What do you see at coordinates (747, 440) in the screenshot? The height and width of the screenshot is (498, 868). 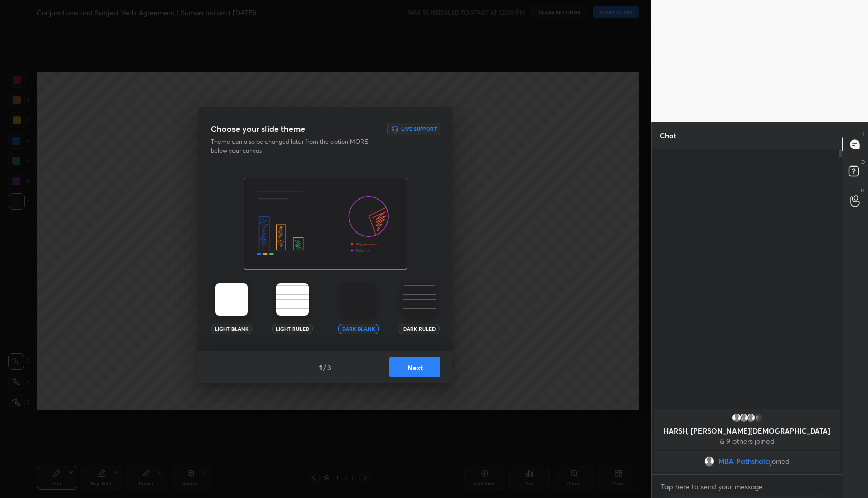 I see `div: grid` at bounding box center [747, 440].